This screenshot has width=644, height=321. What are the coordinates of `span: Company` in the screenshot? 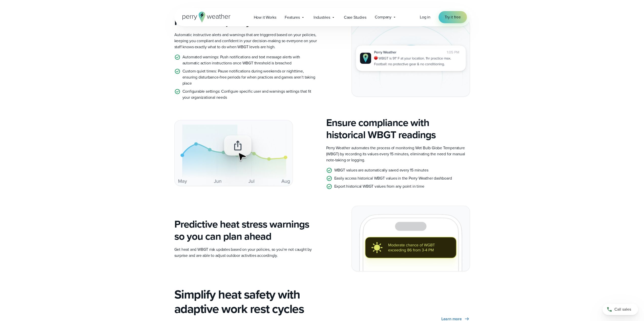 It's located at (383, 17).